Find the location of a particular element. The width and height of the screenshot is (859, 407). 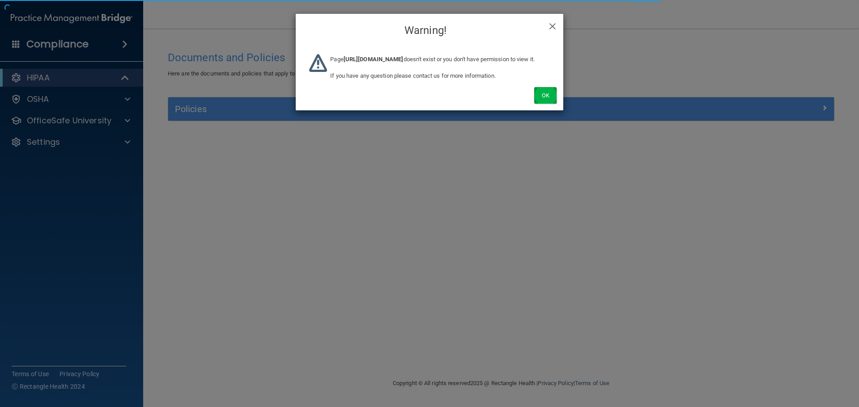

p: If you have any question please contact us for more information. is located at coordinates (440, 76).